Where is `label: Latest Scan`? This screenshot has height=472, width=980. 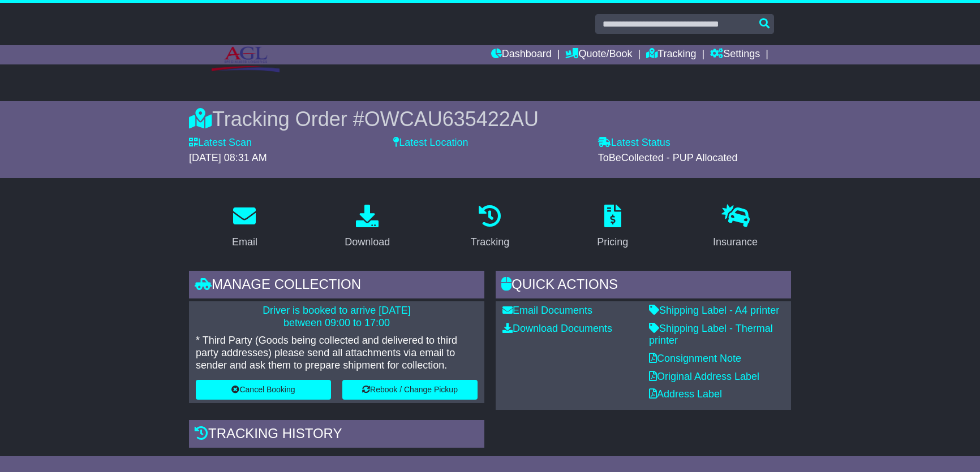
label: Latest Scan is located at coordinates (220, 143).